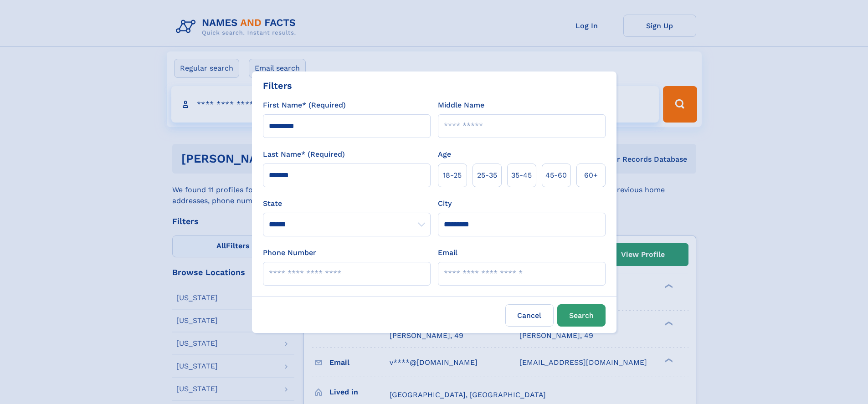 The height and width of the screenshot is (404, 868). What do you see at coordinates (347, 204) in the screenshot?
I see `label: State` at bounding box center [347, 204].